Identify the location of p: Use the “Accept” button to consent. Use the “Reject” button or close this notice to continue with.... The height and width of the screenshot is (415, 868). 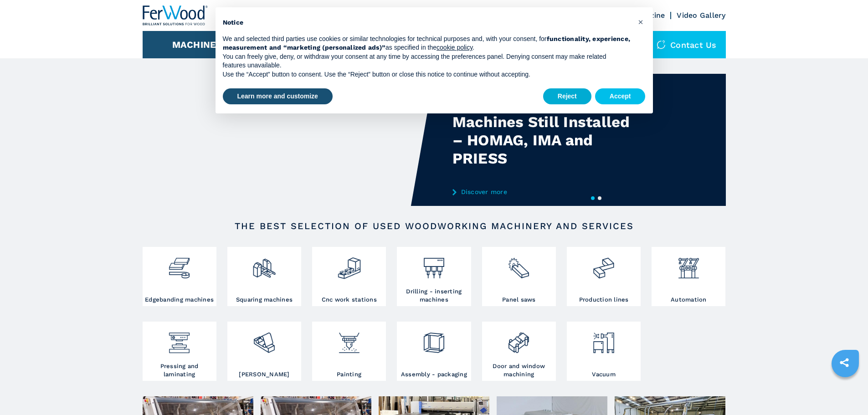
(427, 75).